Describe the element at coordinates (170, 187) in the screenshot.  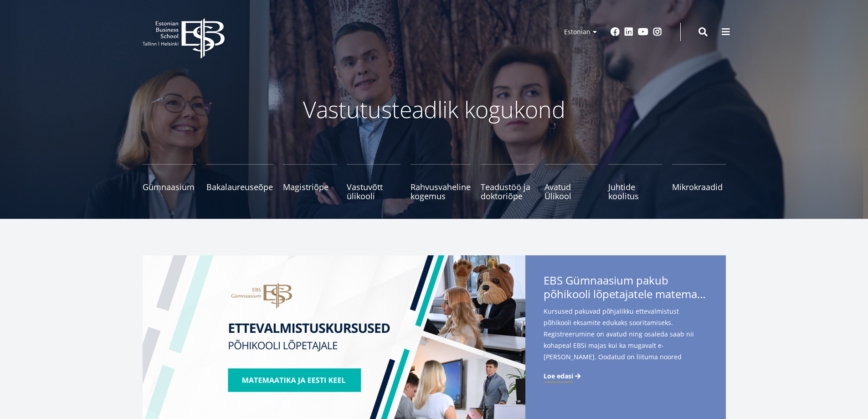
I see `span: Gümnaasium` at that location.